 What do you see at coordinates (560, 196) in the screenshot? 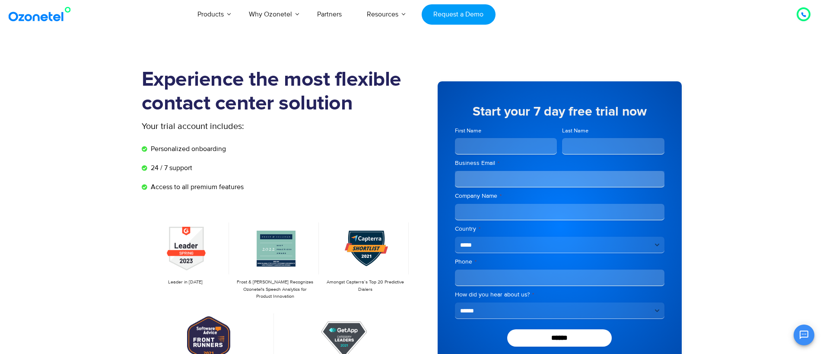
I see `label: Company Name` at bounding box center [560, 196].